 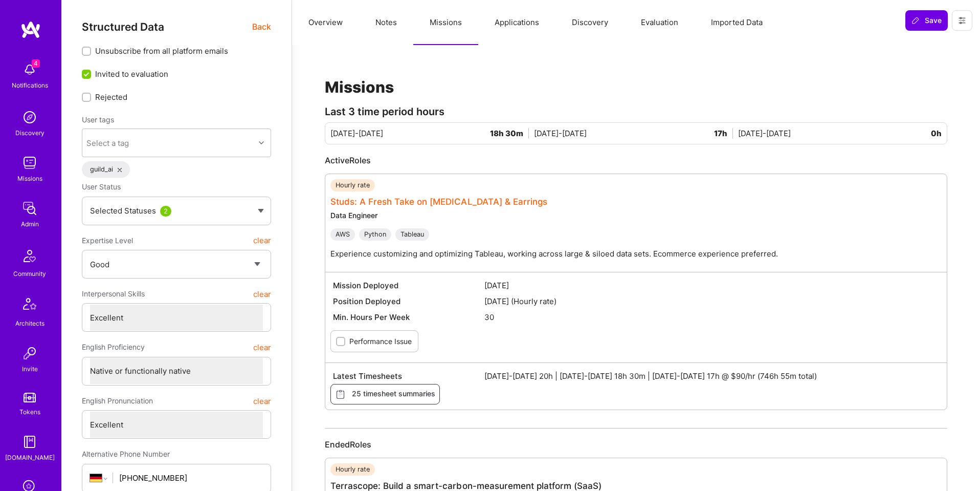 What do you see at coordinates (30, 69) in the screenshot?
I see `img: bell` at bounding box center [30, 69].